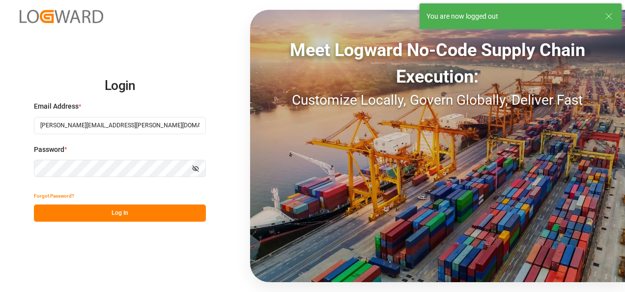  I want to click on div: Meet Logward No-Code Supply Chain Execution:, so click(437, 63).